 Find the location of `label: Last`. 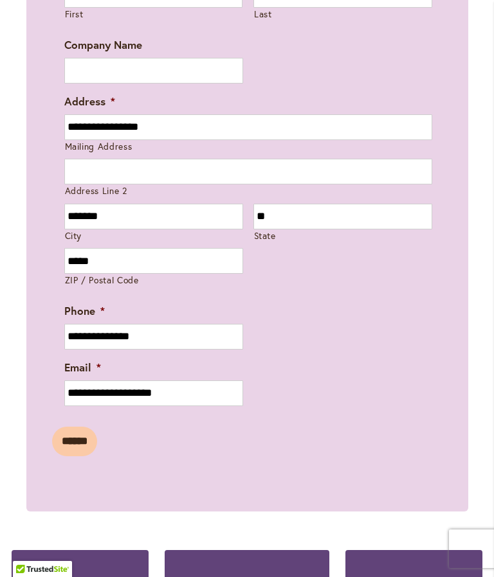

label: Last is located at coordinates (343, 14).